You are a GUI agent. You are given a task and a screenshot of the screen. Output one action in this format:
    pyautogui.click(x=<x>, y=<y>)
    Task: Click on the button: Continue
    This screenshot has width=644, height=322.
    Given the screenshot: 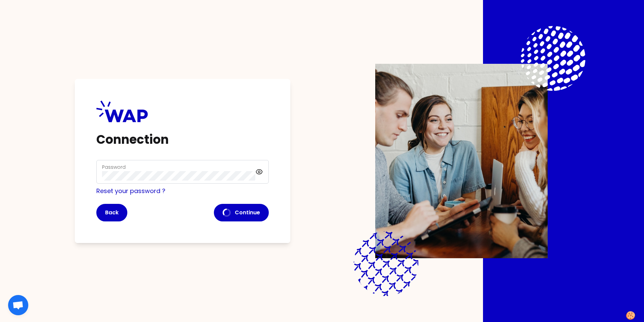 What is the action you would take?
    pyautogui.click(x=241, y=213)
    